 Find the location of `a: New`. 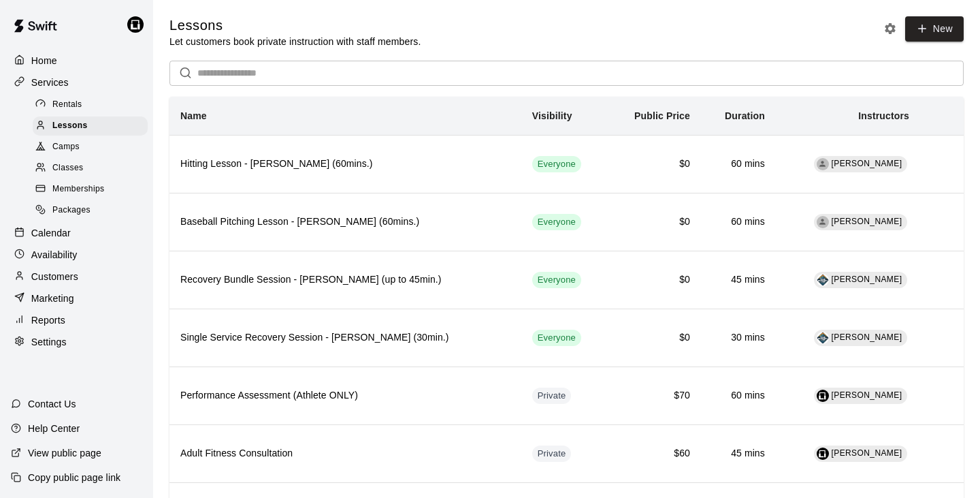

a: New is located at coordinates (934, 29).